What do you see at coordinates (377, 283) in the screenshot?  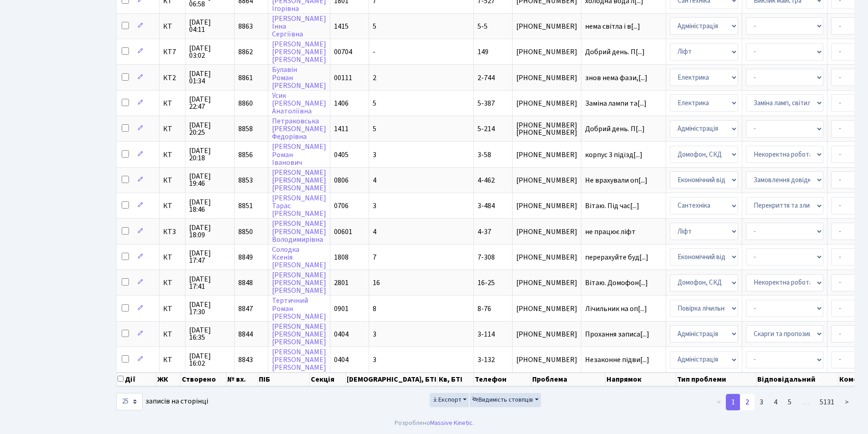 I see `span: 16` at bounding box center [377, 283].